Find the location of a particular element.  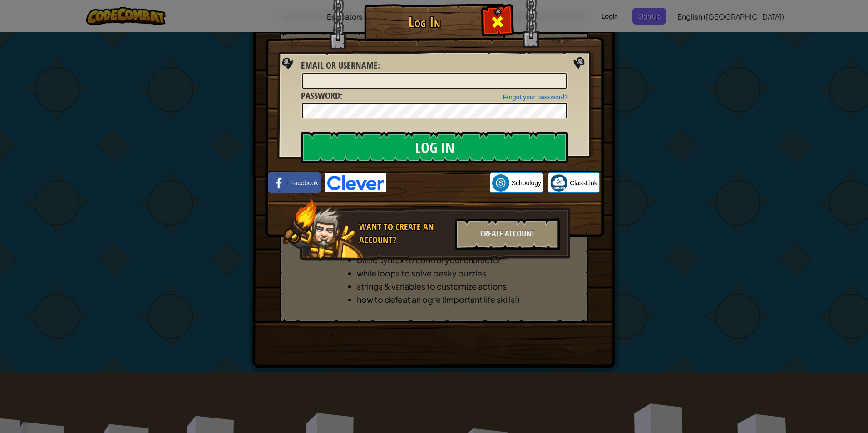

img: facebook_small.png is located at coordinates (279, 183).